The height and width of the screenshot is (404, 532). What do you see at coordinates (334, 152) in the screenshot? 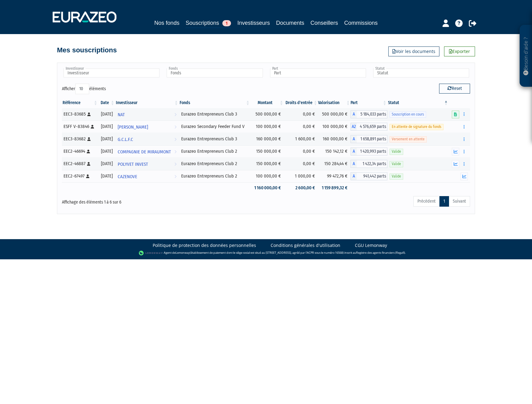
I see `td: 150 142,12 €` at bounding box center [334, 152].